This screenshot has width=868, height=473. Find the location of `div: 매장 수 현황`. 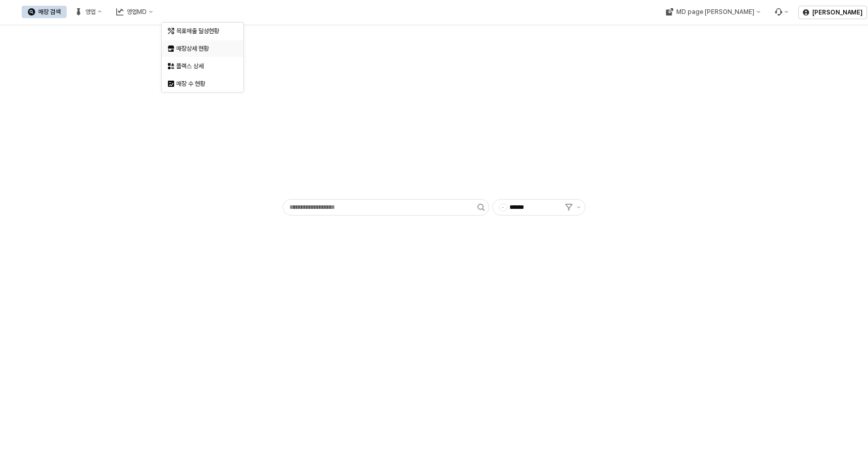

div: 매장 수 현황 is located at coordinates (204, 84).